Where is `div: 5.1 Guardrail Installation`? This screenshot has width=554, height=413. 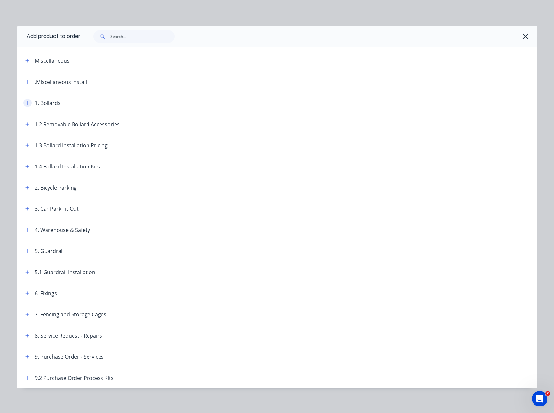 div: 5.1 Guardrail Installation is located at coordinates (65, 272).